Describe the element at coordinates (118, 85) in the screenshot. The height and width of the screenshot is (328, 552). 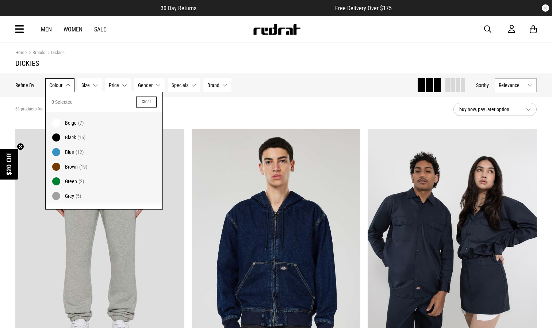
I see `button: Price` at that location.